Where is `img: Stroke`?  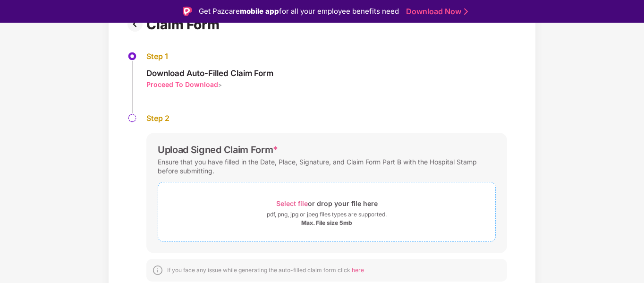 img: Stroke is located at coordinates (466, 11).